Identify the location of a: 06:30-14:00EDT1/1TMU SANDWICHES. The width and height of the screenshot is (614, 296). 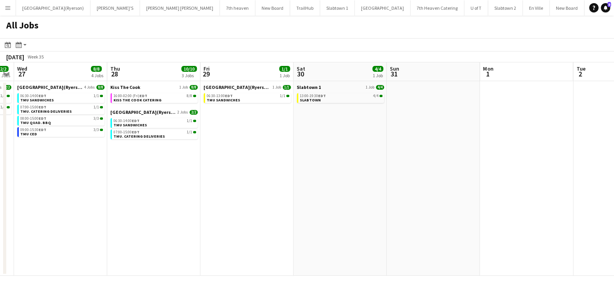
(62, 97).